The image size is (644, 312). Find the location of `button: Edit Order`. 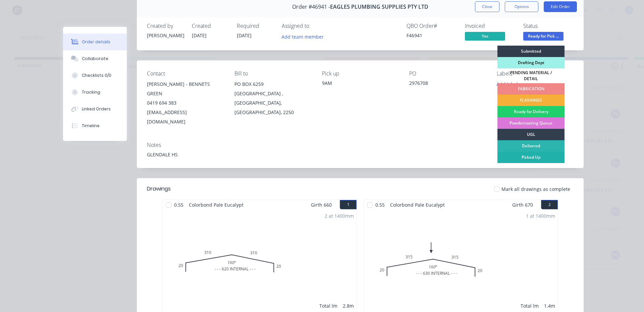

button: Edit Order is located at coordinates (560, 7).